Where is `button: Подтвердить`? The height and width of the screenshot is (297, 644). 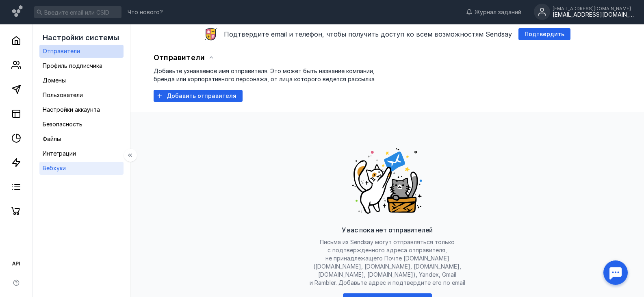
button: Подтвердить is located at coordinates (544, 34).